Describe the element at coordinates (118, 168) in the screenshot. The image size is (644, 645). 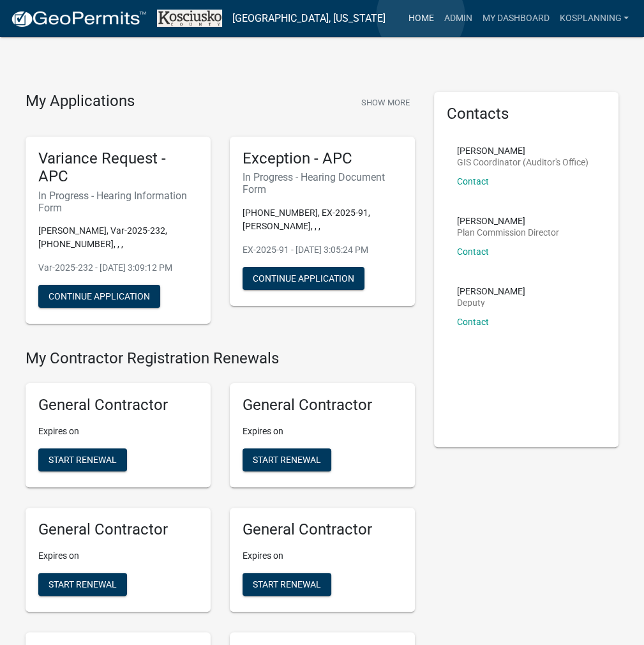
I see `h5: Variance Request - APC` at that location.